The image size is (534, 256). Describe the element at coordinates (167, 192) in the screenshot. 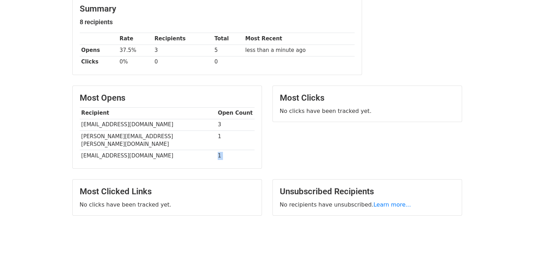

I see `h3: Most Clicked Links` at that location.